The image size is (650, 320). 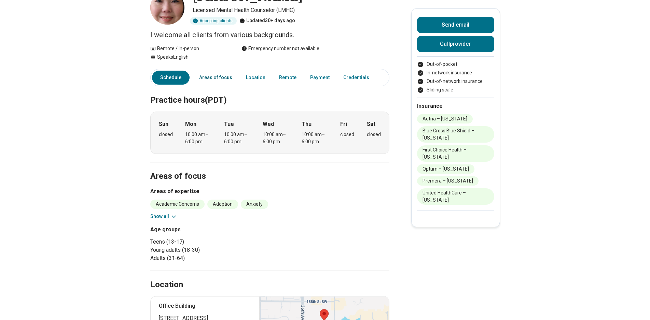 What do you see at coordinates (215, 77) in the screenshot?
I see `a: Areas of focus` at bounding box center [215, 77].